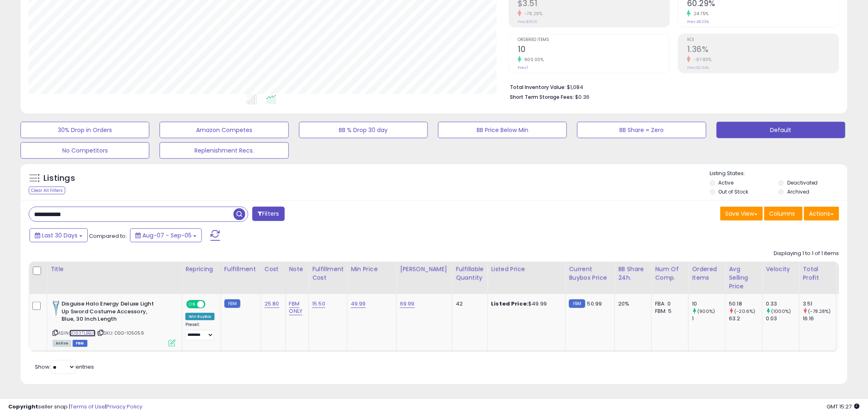 The height and width of the screenshot is (415, 868). Describe the element at coordinates (641, 130) in the screenshot. I see `button: BB Share = Zero` at that location.